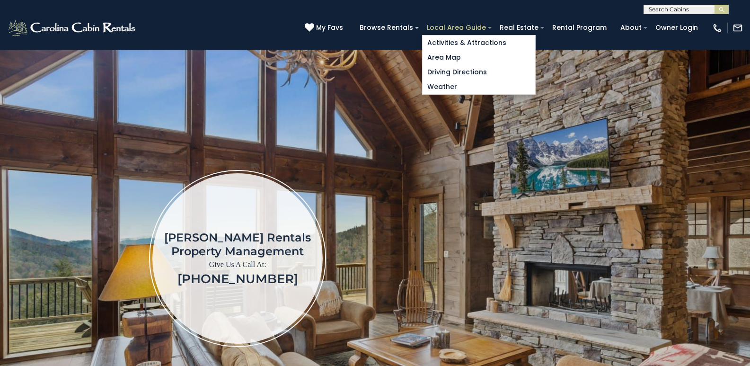 The width and height of the screenshot is (750, 366). What do you see at coordinates (325, 28) in the screenshot?
I see `a: My Favs` at bounding box center [325, 28].